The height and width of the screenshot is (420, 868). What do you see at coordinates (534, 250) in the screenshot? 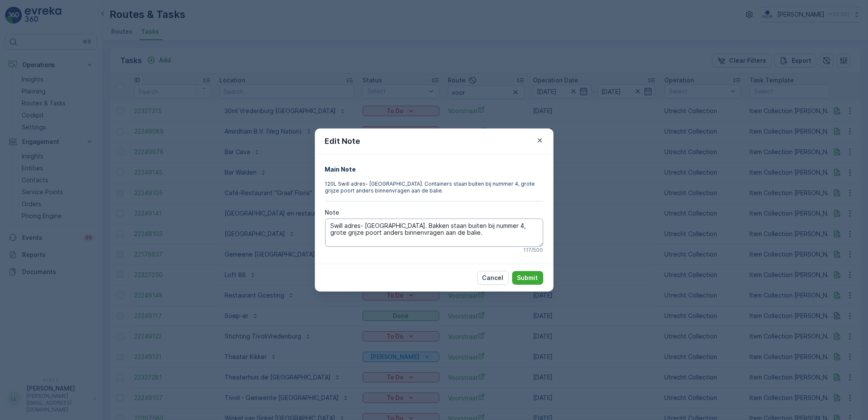
I see `p: 117 / 500` at bounding box center [534, 250].